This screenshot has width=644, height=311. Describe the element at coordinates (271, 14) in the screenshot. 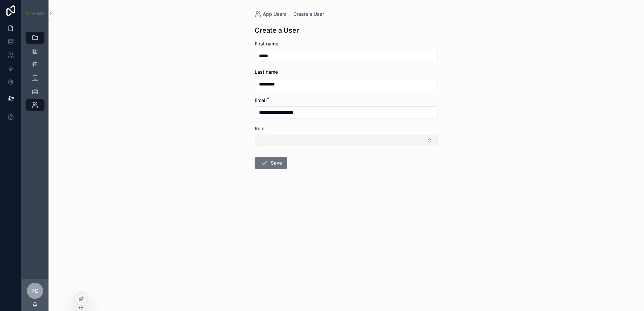

I see `a: App Users` at that location.